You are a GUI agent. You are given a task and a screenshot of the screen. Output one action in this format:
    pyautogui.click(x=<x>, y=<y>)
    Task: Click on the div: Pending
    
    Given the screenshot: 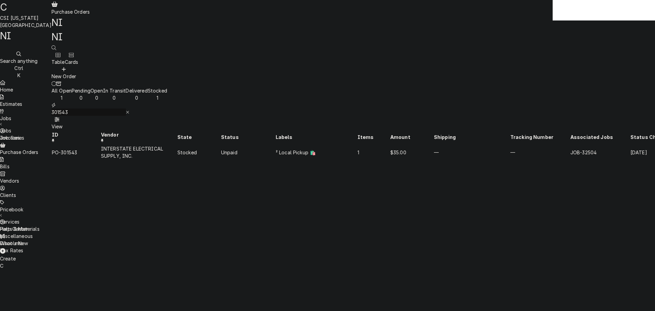 What is the action you would take?
    pyautogui.click(x=81, y=90)
    